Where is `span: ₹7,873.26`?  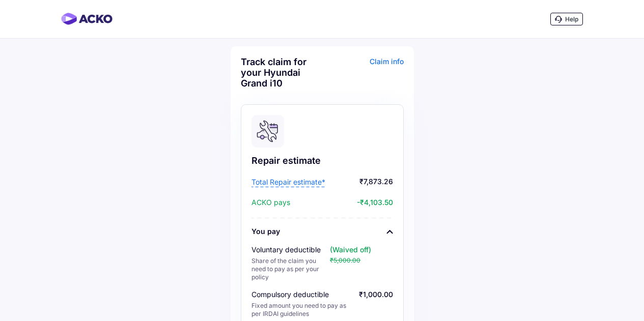 span: ₹7,873.26 is located at coordinates (360, 183).